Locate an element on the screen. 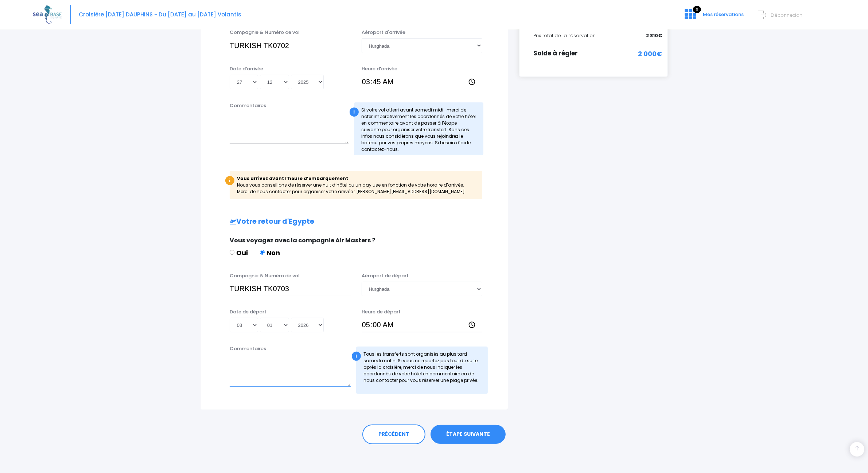  span: Prix total de la réservation is located at coordinates (564, 36).